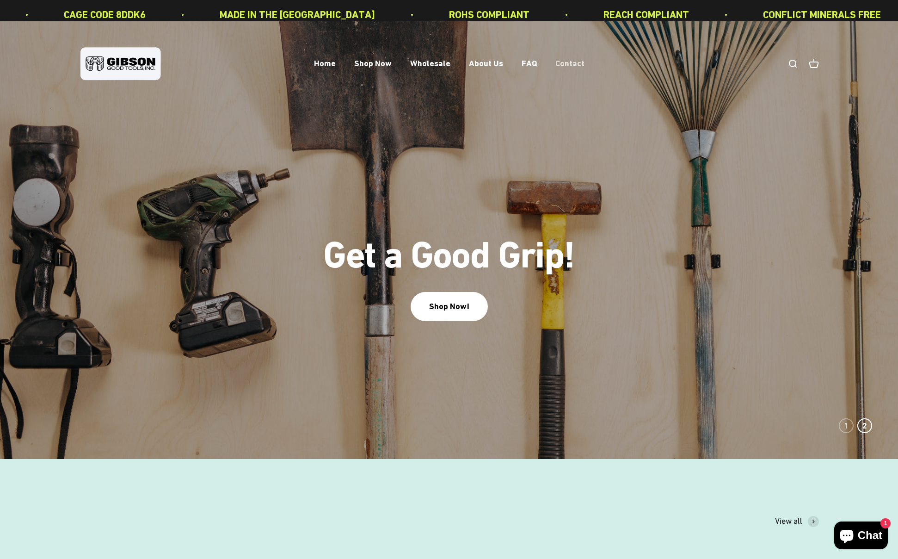 The height and width of the screenshot is (559, 898). What do you see at coordinates (865, 425) in the screenshot?
I see `button: 2` at bounding box center [865, 425].